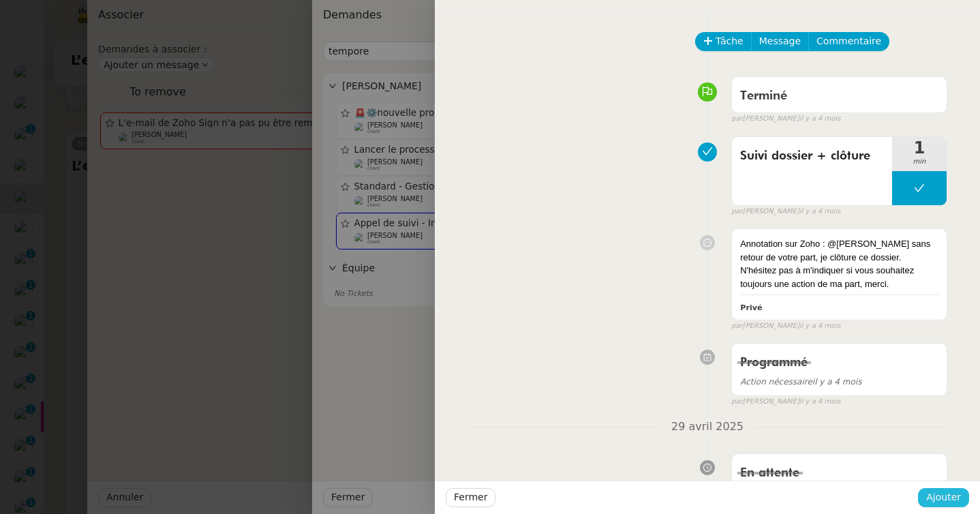 The height and width of the screenshot is (514, 980). What do you see at coordinates (848, 41) in the screenshot?
I see `span: Commentaire` at bounding box center [848, 41].